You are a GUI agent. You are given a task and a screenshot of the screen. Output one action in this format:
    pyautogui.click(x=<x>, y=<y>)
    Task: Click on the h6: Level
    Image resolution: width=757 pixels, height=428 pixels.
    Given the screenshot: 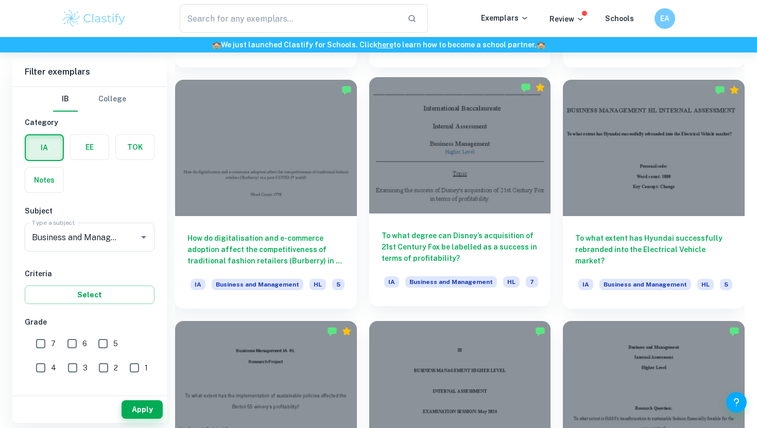 What is the action you would take?
    pyautogui.click(x=90, y=396)
    